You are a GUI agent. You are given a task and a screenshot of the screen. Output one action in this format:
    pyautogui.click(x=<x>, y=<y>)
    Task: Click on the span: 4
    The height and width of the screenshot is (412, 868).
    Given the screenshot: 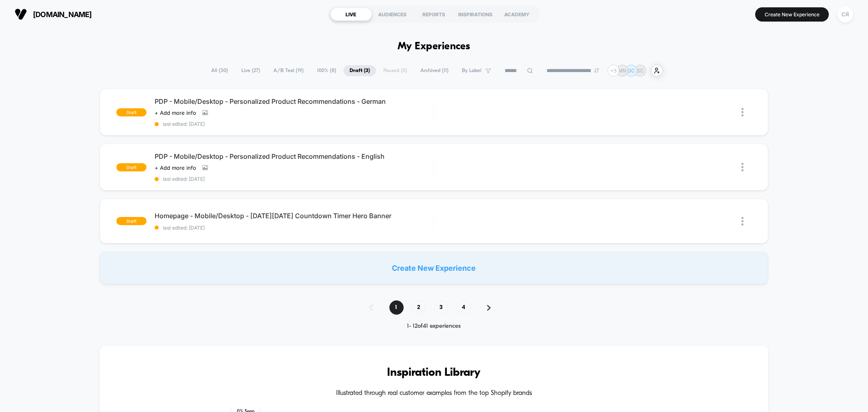 What is the action you would take?
    pyautogui.click(x=463, y=307)
    